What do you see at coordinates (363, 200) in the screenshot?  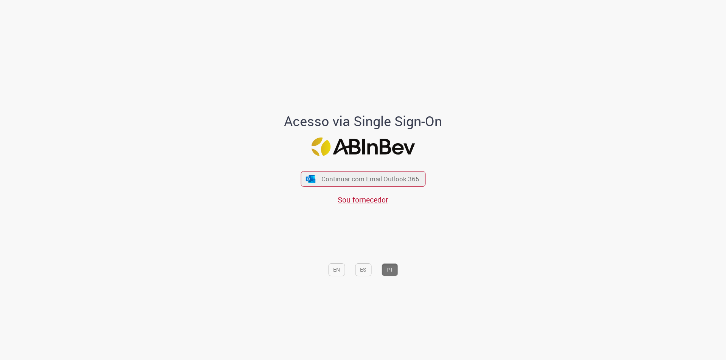 I see `a: Sou fornecedor` at bounding box center [363, 200].